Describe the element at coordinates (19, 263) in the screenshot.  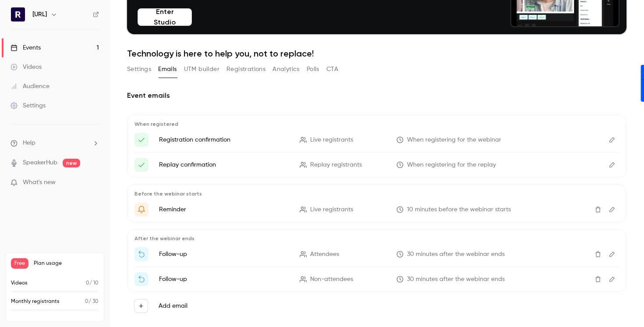
I see `span: Free` at that location.